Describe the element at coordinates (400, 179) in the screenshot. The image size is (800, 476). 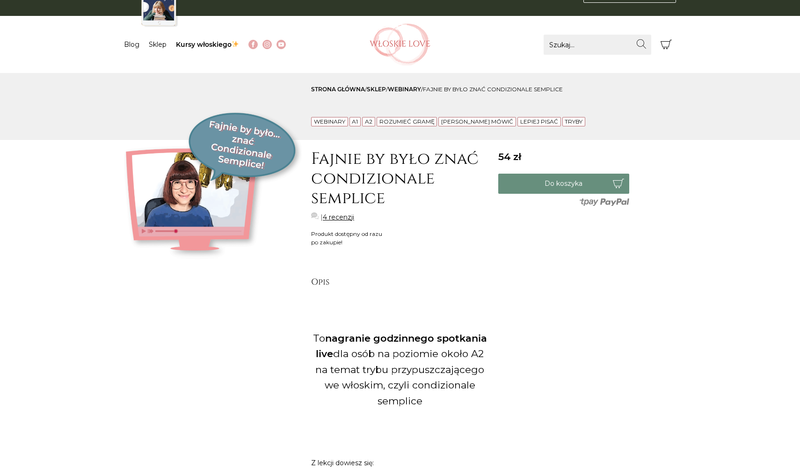
I see `h1: Fajnie by było znać condizionale semplice` at that location.